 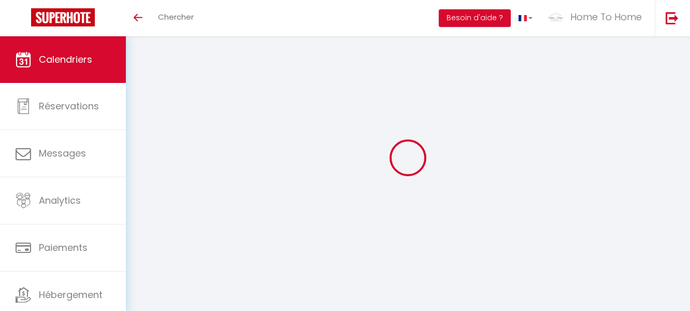 I want to click on span: Réservations, so click(x=69, y=106).